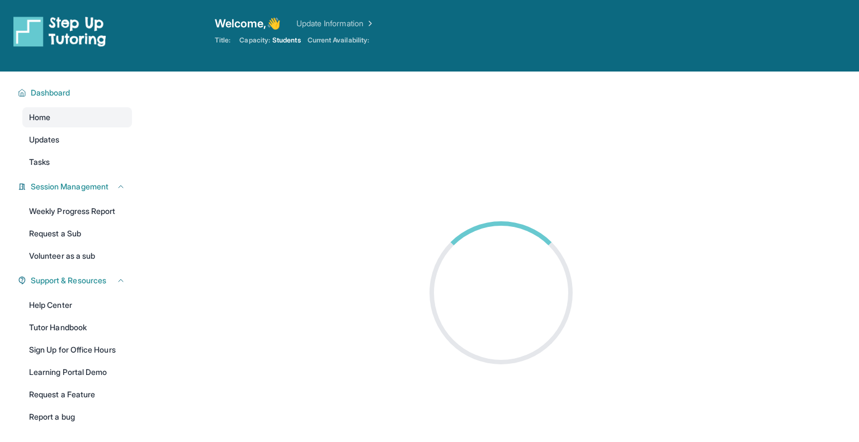 The image size is (859, 442). What do you see at coordinates (77, 395) in the screenshot?
I see `a: Request a Feature` at bounding box center [77, 395].